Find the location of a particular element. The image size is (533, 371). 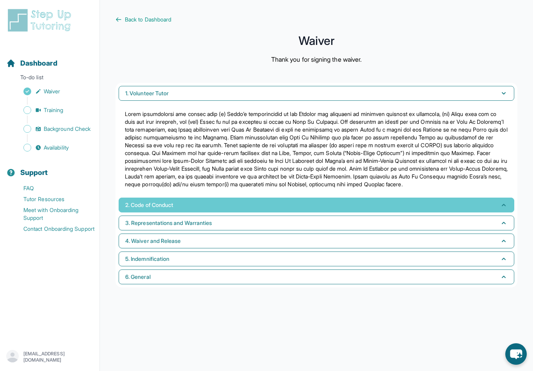

button: 2. Code of Conduct is located at coordinates (317, 205).